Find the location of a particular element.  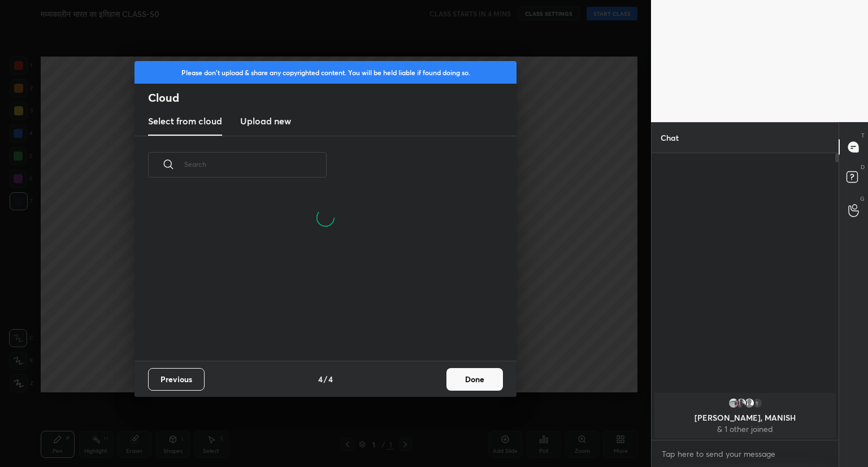

p: G is located at coordinates (862, 198).